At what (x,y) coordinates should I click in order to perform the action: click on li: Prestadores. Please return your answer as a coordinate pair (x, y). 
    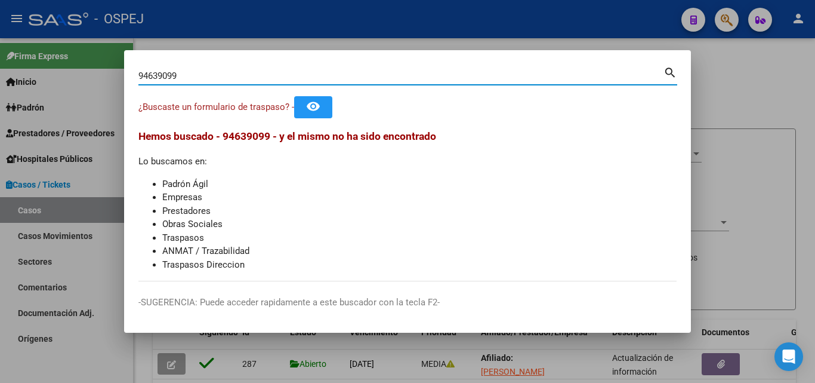
    Looking at the image, I should click on (420, 211).